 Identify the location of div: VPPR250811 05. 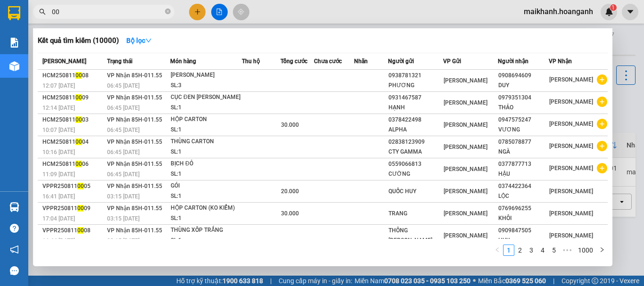
(73, 186).